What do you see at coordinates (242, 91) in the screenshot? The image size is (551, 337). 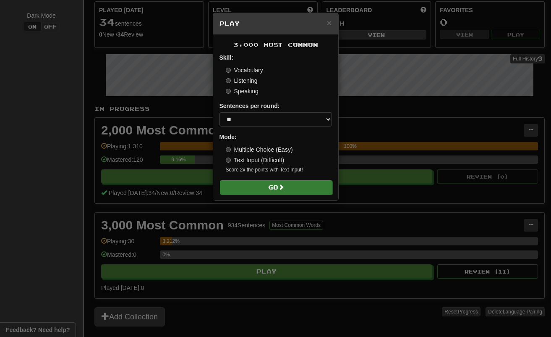 I see `label: Speaking` at bounding box center [242, 91].